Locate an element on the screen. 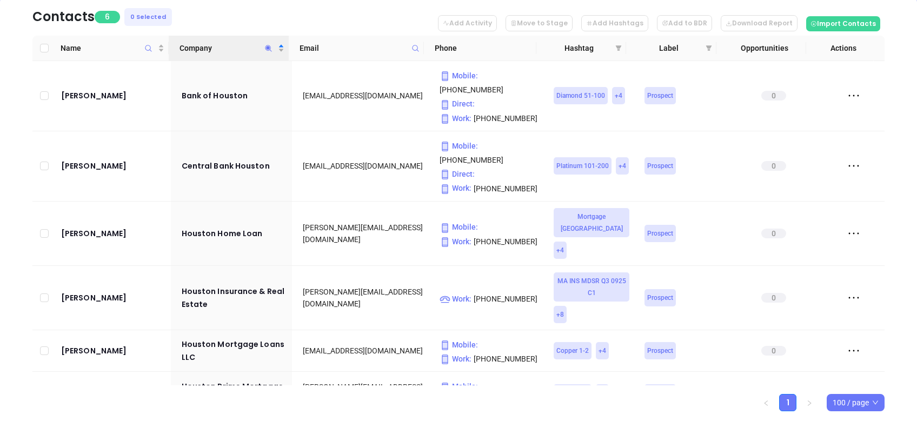 The image size is (917, 428). a: Bank of Houston is located at coordinates (235, 96).